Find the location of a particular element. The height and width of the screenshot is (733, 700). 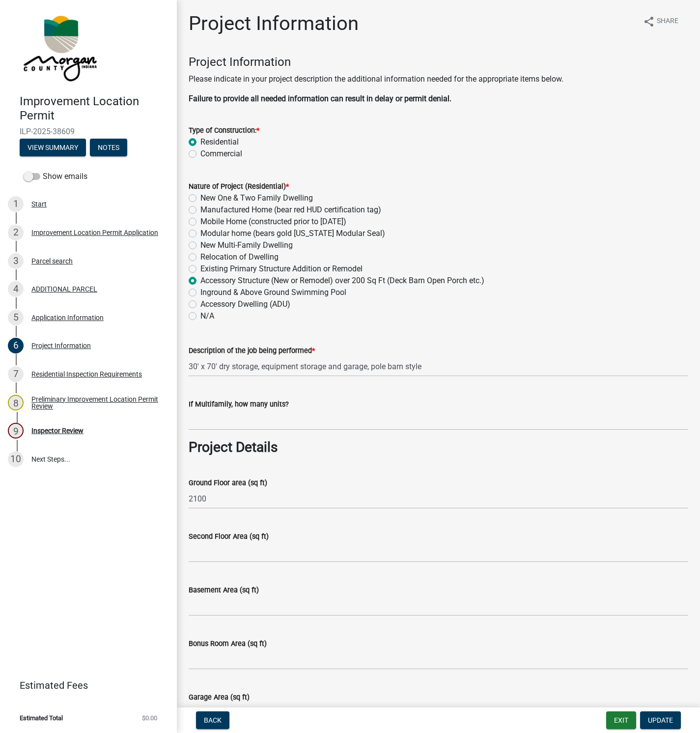

div: 3 is located at coordinates (16, 261).